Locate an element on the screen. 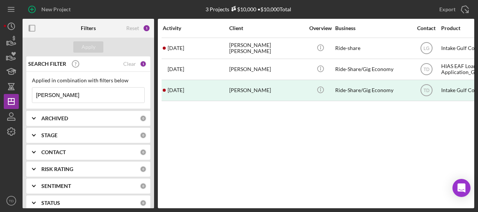  div: 3 Projects • $10,000 Total is located at coordinates (248, 9).